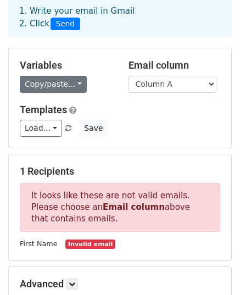 Image resolution: width=240 pixels, height=295 pixels. Describe the element at coordinates (65, 24) in the screenshot. I see `span: Send` at that location.